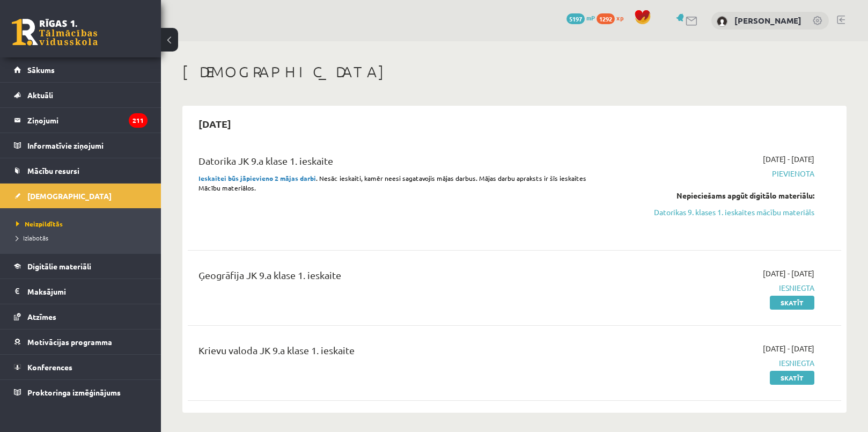 The height and width of the screenshot is (432, 868). I want to click on a: Datorikas 9. klases 1. ieskaites mācību materiāls, so click(717, 212).